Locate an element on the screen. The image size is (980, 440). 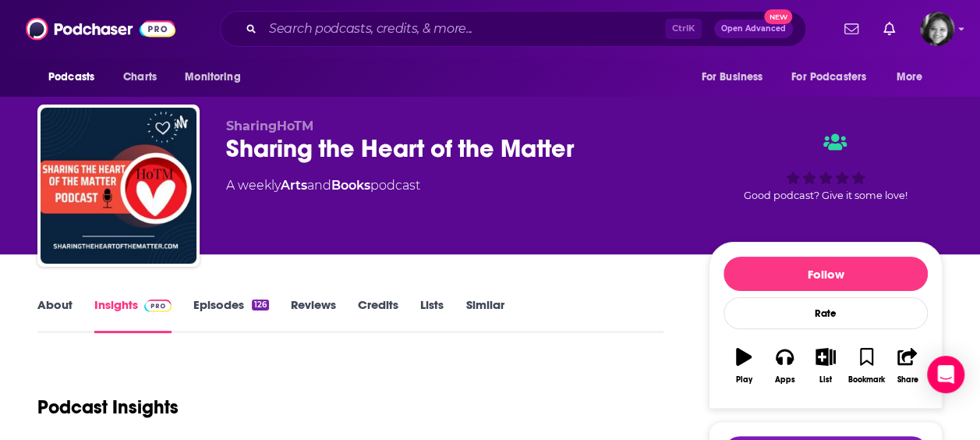
span: Monitoring is located at coordinates (212, 77).